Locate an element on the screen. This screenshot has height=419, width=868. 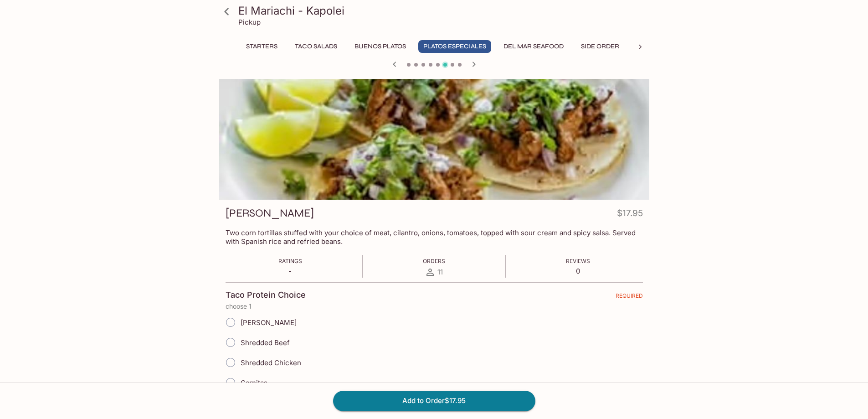
p: Two corn tortillas stuffed with your choice of meat, cilantro, onions, tomatoes, topped with sour... is located at coordinates (434, 237).